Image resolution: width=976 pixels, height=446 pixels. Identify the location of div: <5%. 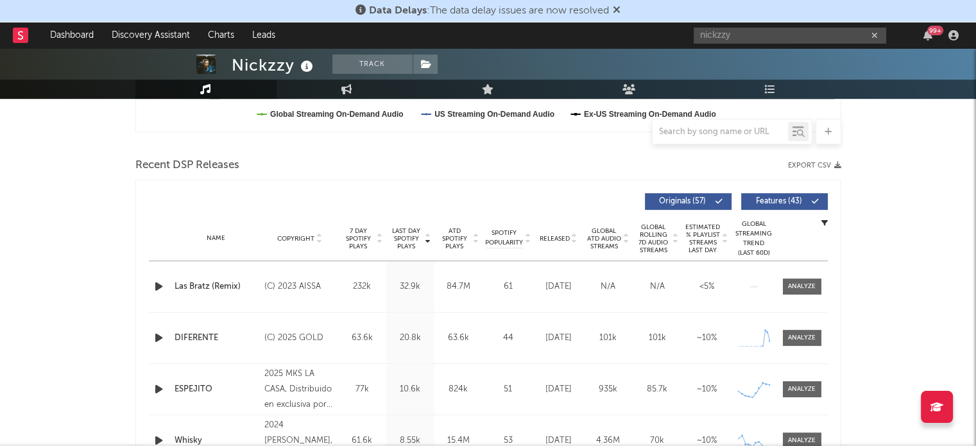
(707, 287).